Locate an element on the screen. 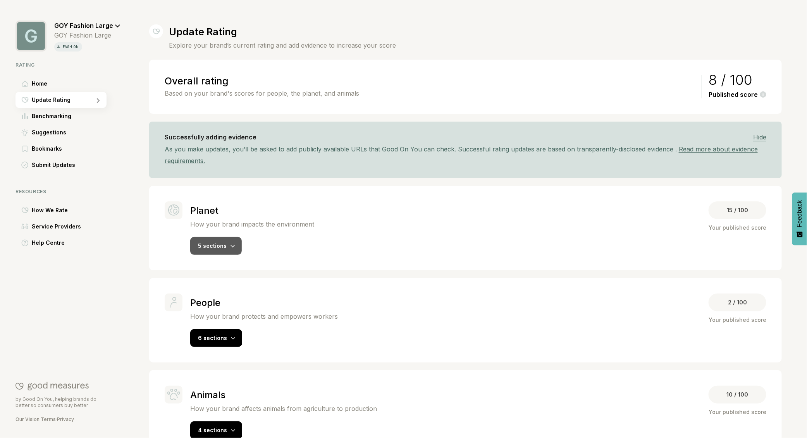  span: Update Rating is located at coordinates (51, 100).